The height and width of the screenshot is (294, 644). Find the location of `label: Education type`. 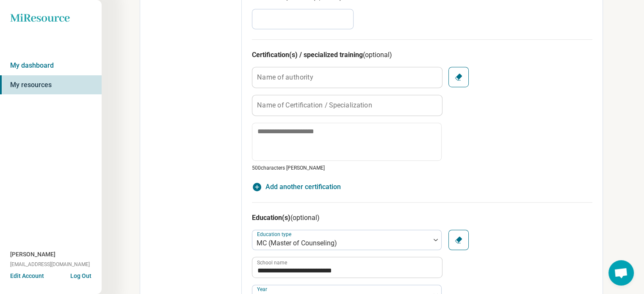

label: Education type is located at coordinates (275, 234).